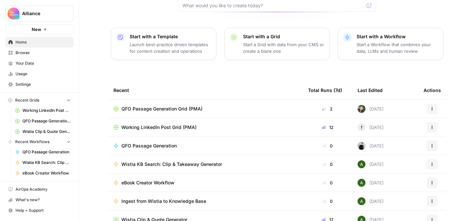  I want to click on span: Settings, so click(43, 85).